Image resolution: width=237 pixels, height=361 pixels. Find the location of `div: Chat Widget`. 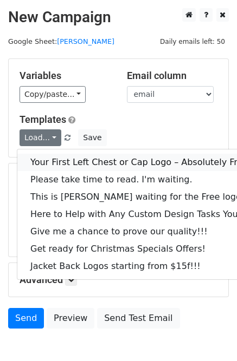

div: Chat Widget is located at coordinates (210, 335).